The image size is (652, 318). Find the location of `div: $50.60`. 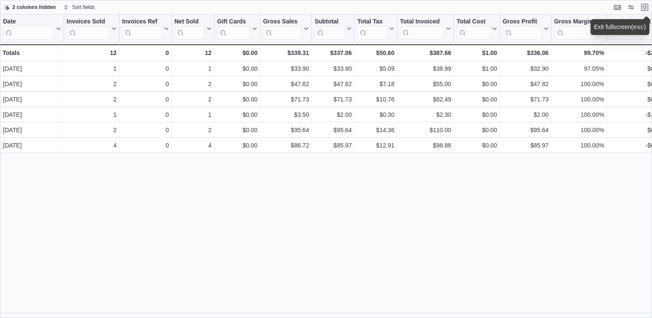

div: $50.60 is located at coordinates (375, 53).